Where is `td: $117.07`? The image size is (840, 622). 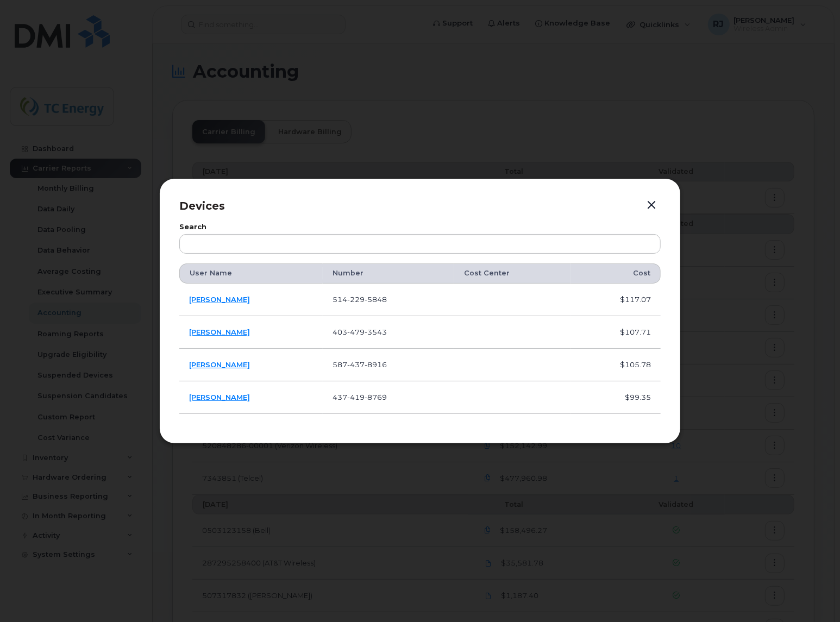
td: $117.07 is located at coordinates (616, 300).